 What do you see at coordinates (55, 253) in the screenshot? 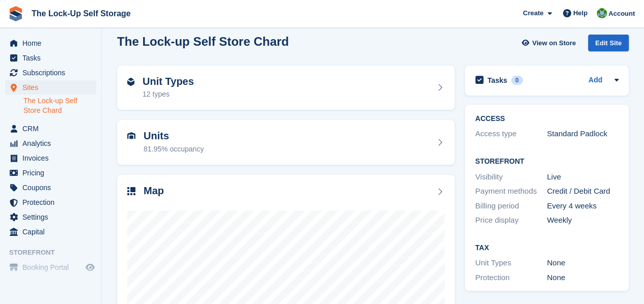
I see `span: Storefront` at bounding box center [55, 253].